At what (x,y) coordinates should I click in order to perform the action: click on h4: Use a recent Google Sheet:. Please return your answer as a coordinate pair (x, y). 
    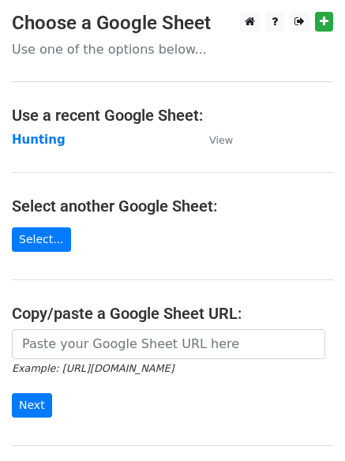
    Looking at the image, I should click on (172, 115).